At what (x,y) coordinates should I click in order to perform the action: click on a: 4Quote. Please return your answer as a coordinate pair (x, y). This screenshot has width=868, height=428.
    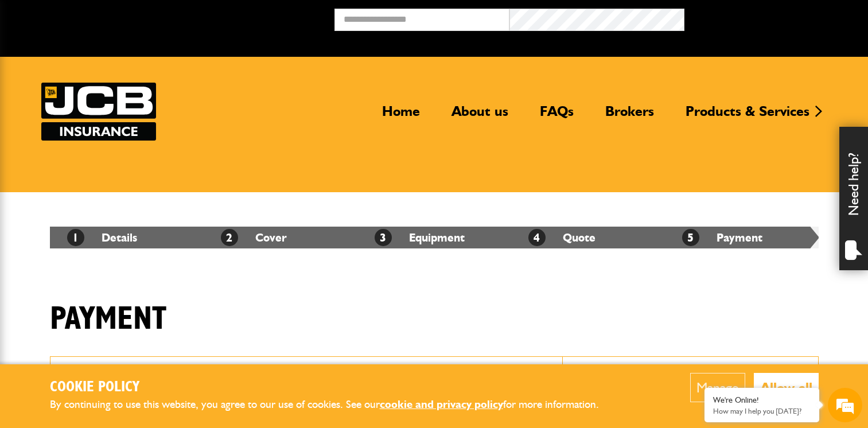
    Looking at the image, I should click on (562, 237).